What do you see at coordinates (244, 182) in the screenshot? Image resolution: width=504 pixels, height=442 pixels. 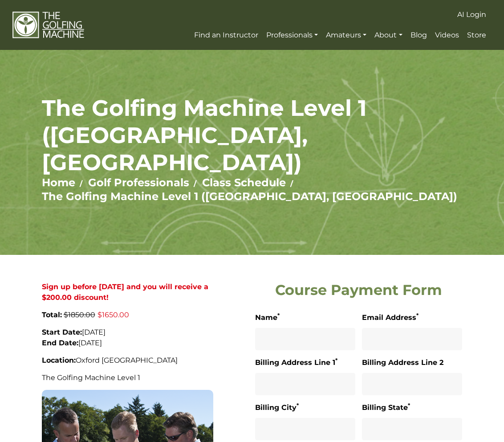 I see `a: Class Schedule` at bounding box center [244, 182].